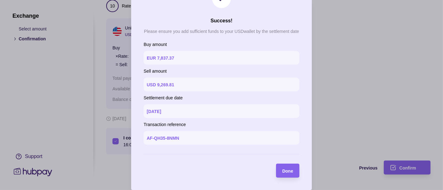  I want to click on h2: Success!, so click(221, 21).